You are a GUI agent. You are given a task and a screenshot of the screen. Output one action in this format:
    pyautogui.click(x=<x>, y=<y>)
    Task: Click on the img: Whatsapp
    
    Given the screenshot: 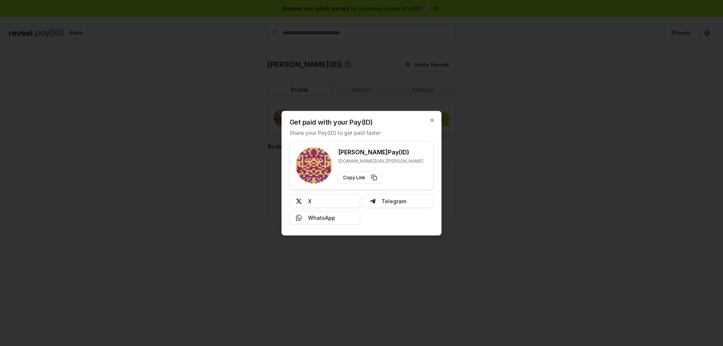 What is the action you would take?
    pyautogui.click(x=299, y=218)
    